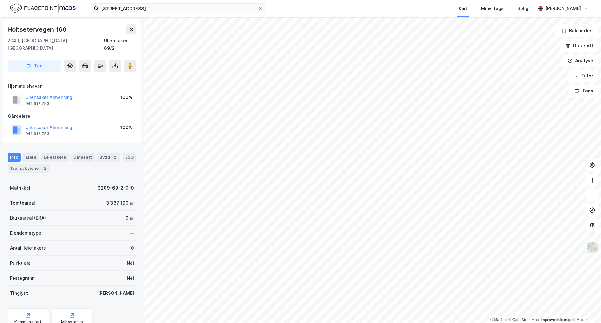  Describe the element at coordinates (463, 8) in the screenshot. I see `div: Kart` at that location.